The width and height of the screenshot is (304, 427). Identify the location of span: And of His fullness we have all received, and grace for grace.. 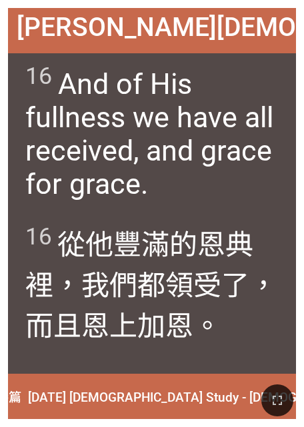
(152, 131).